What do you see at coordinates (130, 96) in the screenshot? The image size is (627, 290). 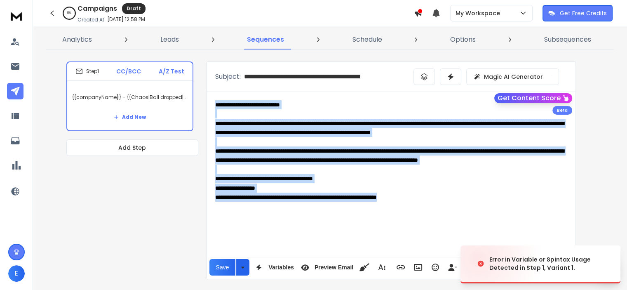 I see `li: Step1CC/BCCA/Z Test{{companyName}} - {{Chaos|Ball dropped|Weeds}}?Add New` at bounding box center [130, 96].